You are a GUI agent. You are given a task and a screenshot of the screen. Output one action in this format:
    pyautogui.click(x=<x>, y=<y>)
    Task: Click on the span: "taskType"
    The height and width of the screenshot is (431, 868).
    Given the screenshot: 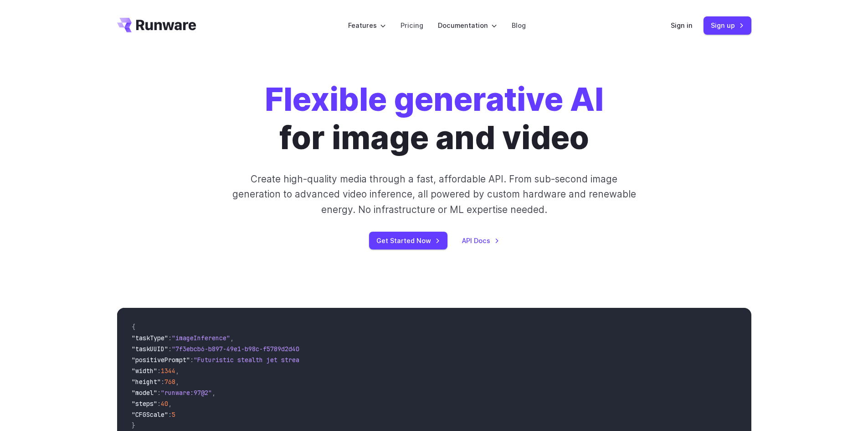 What is the action you would take?
    pyautogui.click(x=150, y=338)
    